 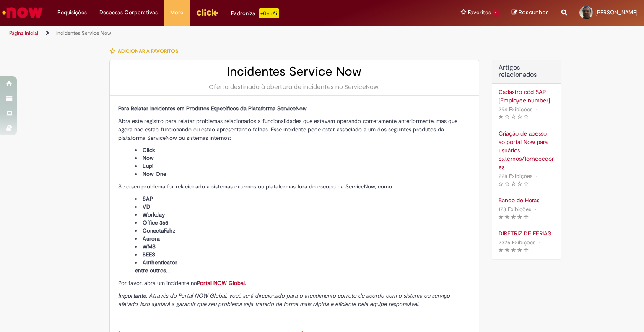 I want to click on div: Oferta destinada à abertura de incidentes no ServiceNow., so click(x=295, y=87).